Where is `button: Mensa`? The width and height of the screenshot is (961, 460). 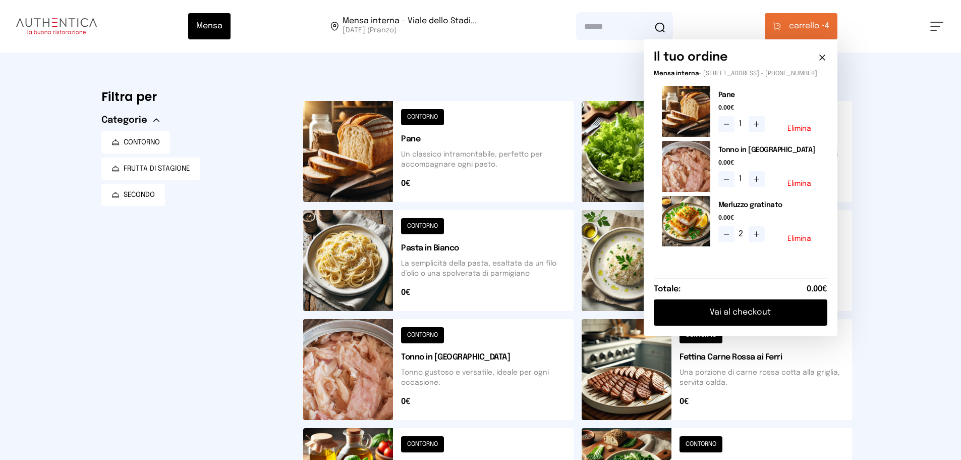 button: Mensa is located at coordinates (209, 26).